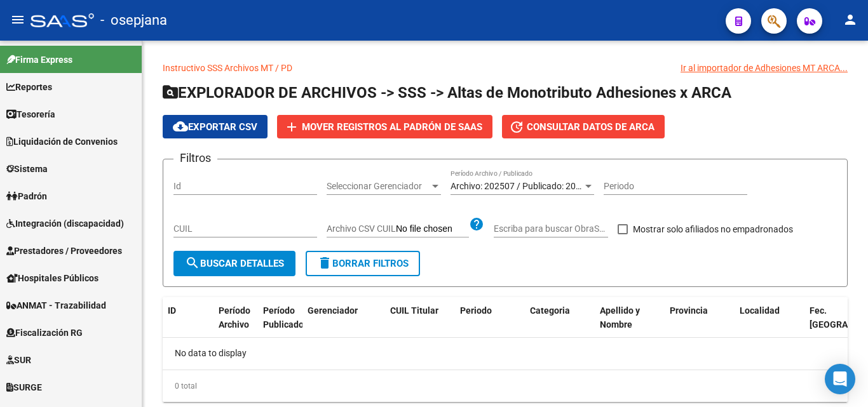 This screenshot has width=868, height=407. Describe the element at coordinates (362, 263) in the screenshot. I see `button: Borrar Filtros` at that location.